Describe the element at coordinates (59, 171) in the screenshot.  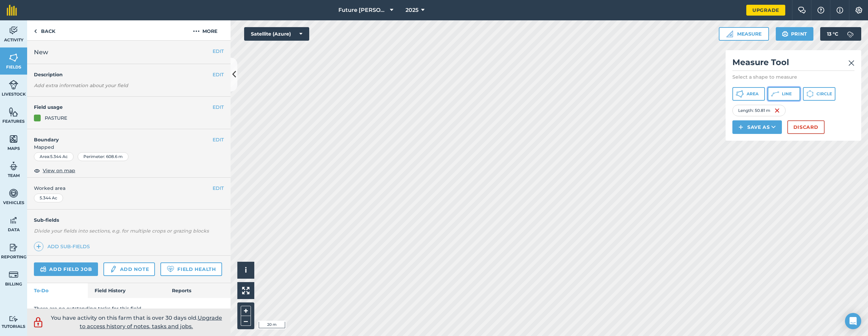
I see `span: View on map` at that location.